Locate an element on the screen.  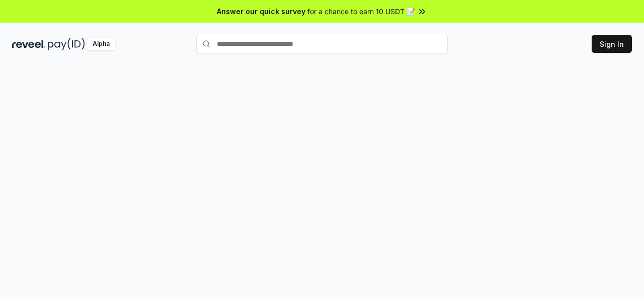
button: Sign In is located at coordinates (612, 44).